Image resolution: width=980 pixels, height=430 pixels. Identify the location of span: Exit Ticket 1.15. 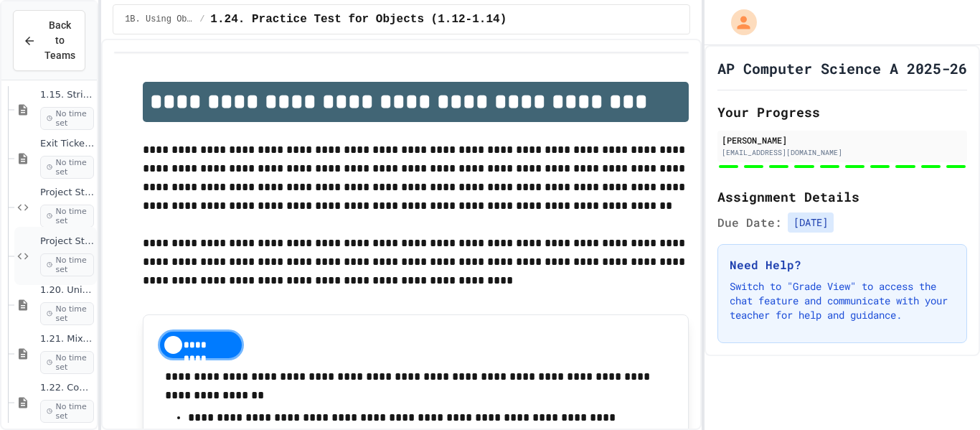
(66, 143).